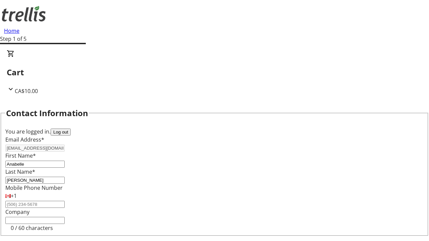 This screenshot has height=241, width=429. Describe the element at coordinates (20, 172) in the screenshot. I see `label: Last Name*` at that location.